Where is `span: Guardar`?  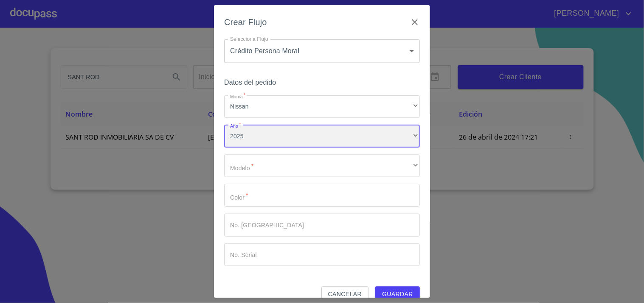 span: Guardar is located at coordinates (397, 294).